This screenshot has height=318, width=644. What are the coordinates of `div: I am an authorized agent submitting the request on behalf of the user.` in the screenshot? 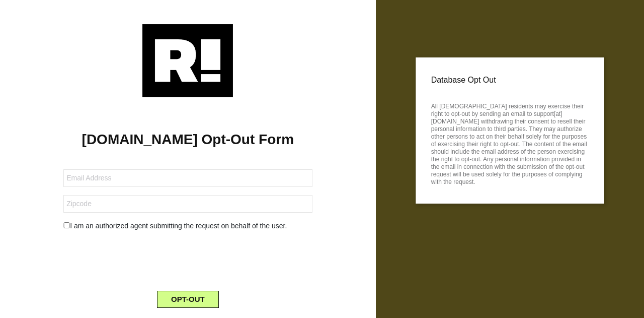 It's located at (188, 226).